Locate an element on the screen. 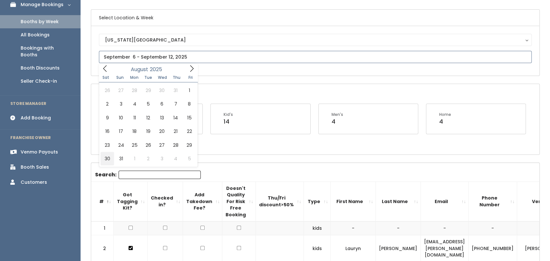  span: September 1, 2025 is located at coordinates (135, 159).